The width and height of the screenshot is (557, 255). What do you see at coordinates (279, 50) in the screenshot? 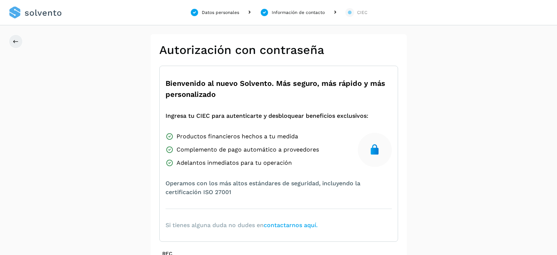
I see `h2: Autorización con contraseña` at bounding box center [279, 50].